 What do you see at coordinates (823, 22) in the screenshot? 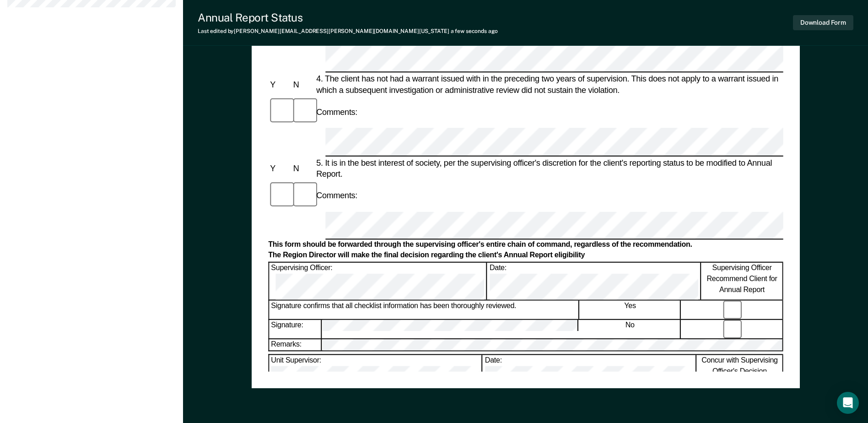
I see `button: Download Form` at bounding box center [823, 22].